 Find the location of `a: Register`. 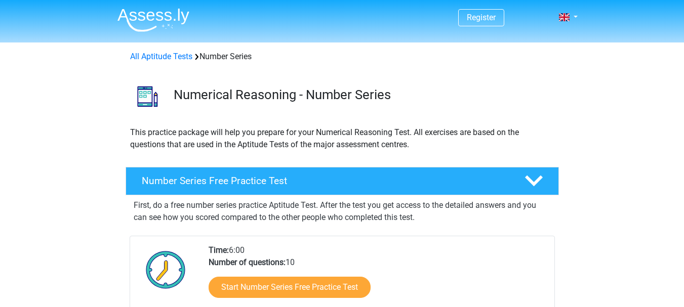

a: Register is located at coordinates (481, 17).